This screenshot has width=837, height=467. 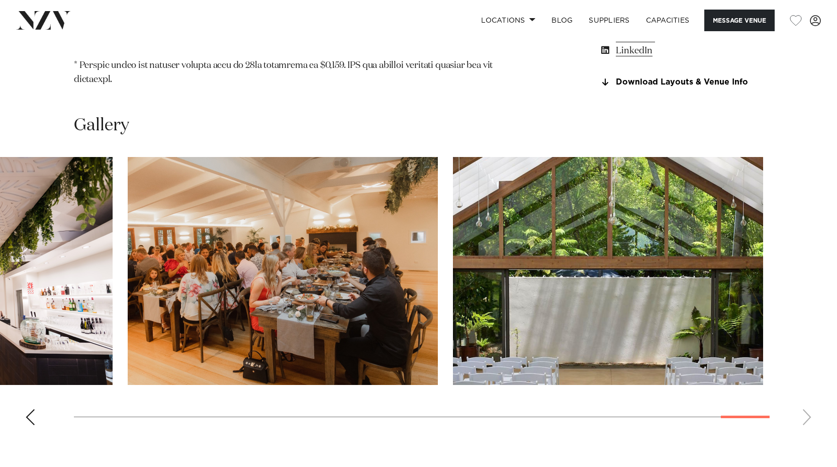 I want to click on a: Locations, so click(x=508, y=20).